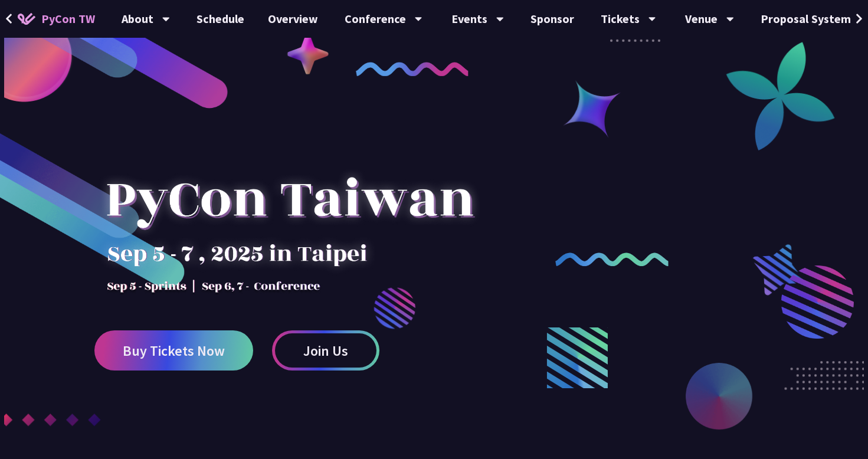 Image resolution: width=868 pixels, height=459 pixels. Describe the element at coordinates (173, 351) in the screenshot. I see `button: Buy Tickets Now` at that location.